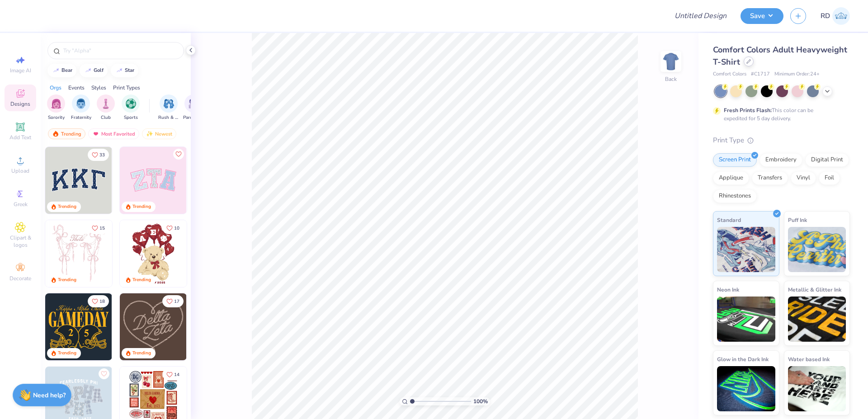 The height and width of the screenshot is (419, 868). What do you see at coordinates (671, 79) in the screenshot?
I see `div: Back` at bounding box center [671, 79].